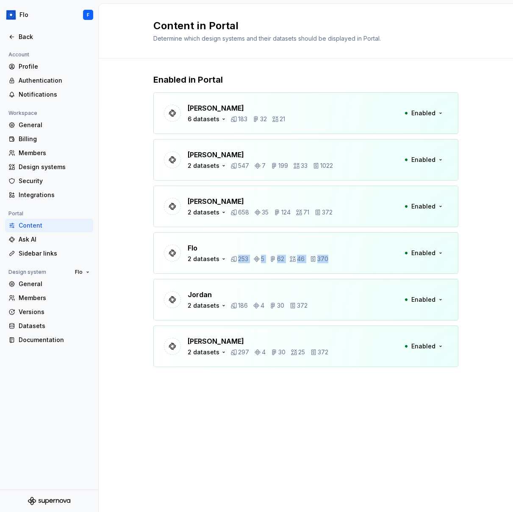  Describe the element at coordinates (54, 167) in the screenshot. I see `div: Design systems` at that location.